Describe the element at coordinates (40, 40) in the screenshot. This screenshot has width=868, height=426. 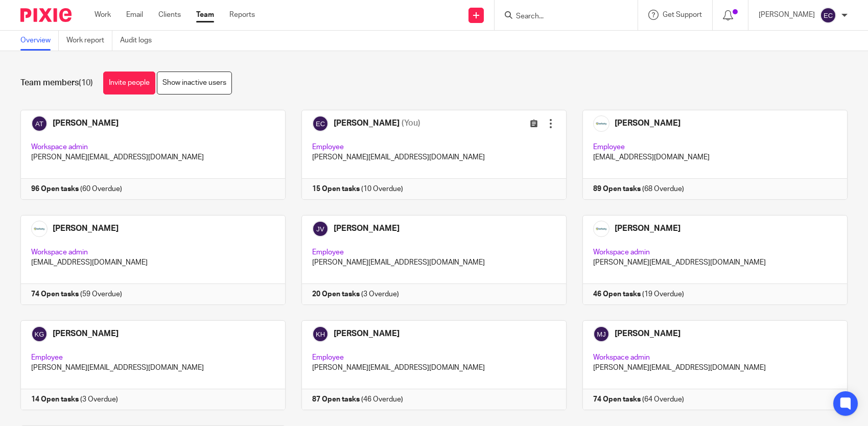
I see `a: Overview` at that location.